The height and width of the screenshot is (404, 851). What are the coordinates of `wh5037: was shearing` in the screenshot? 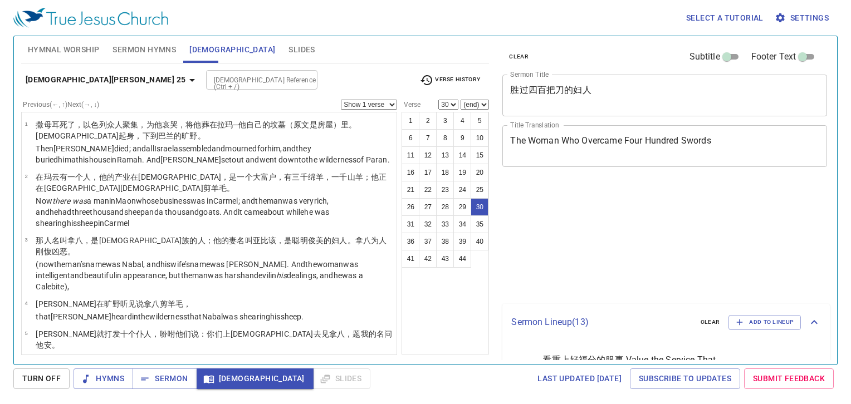 It's located at (263, 317).